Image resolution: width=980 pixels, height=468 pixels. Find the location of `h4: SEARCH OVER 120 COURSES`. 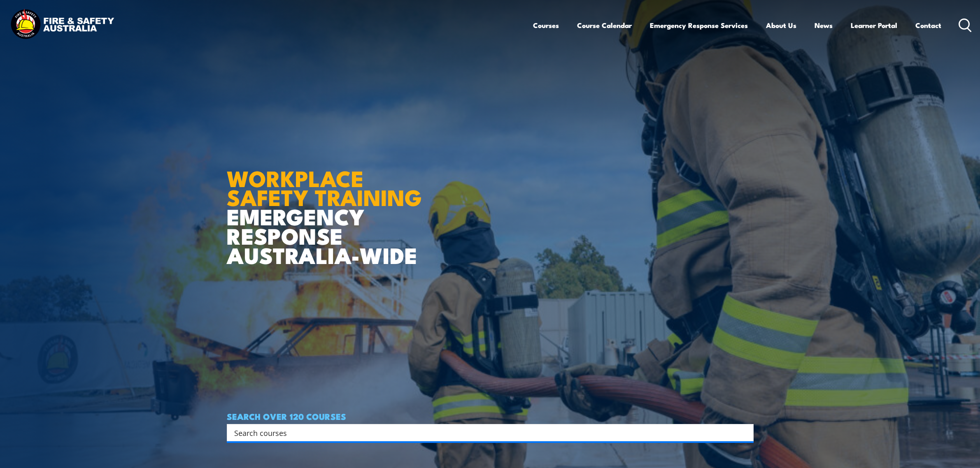

h4: SEARCH OVER 120 COURSES is located at coordinates (490, 416).